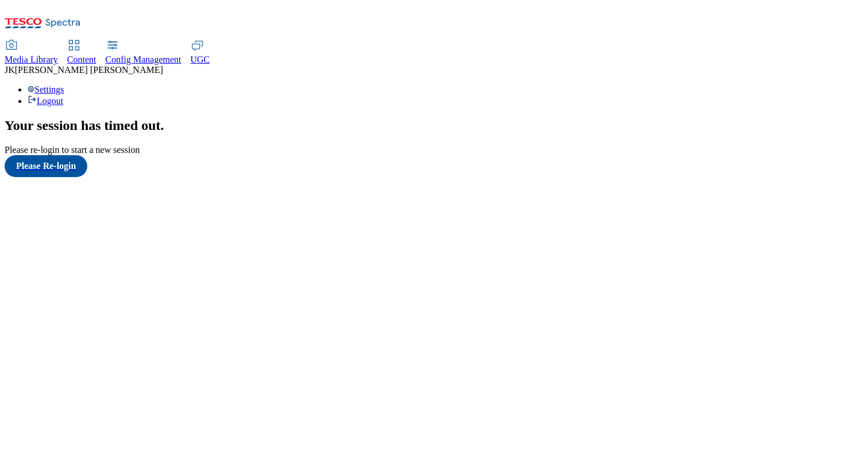 Image resolution: width=868 pixels, height=453 pixels. Describe the element at coordinates (46, 101) in the screenshot. I see `a: Logout` at that location.